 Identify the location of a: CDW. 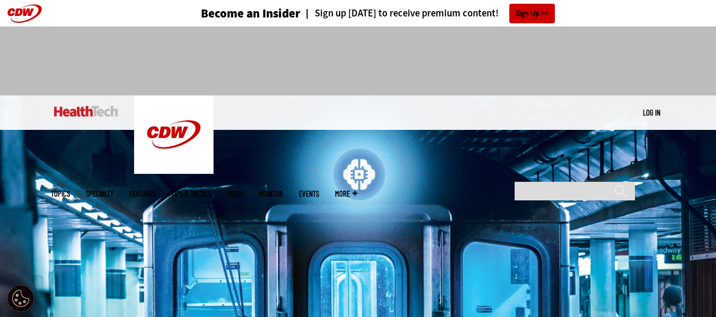
(174, 171).